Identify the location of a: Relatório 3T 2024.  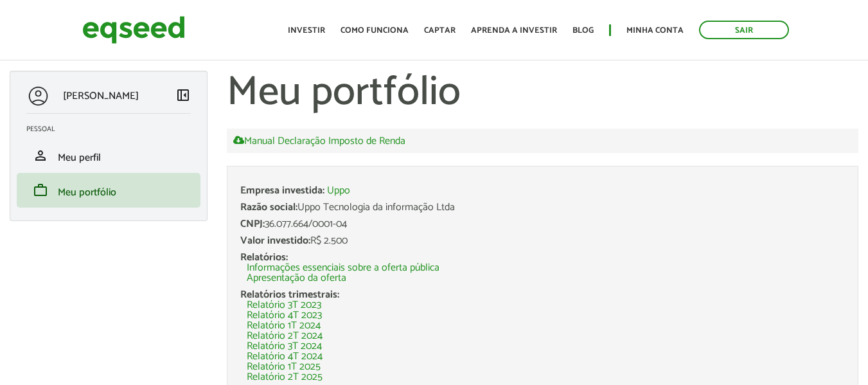
(284, 346).